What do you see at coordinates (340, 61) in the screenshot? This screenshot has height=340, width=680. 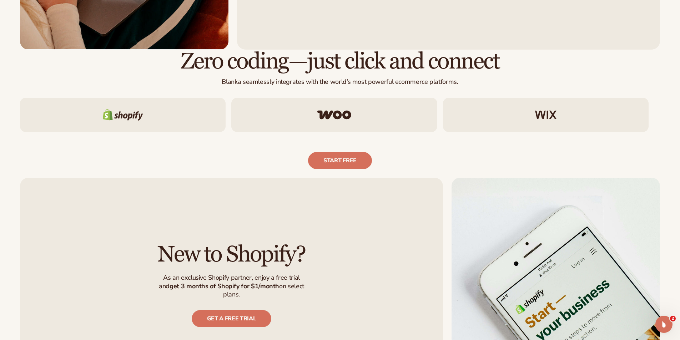 I see `h2: Zero coding—just click and connect` at bounding box center [340, 61].